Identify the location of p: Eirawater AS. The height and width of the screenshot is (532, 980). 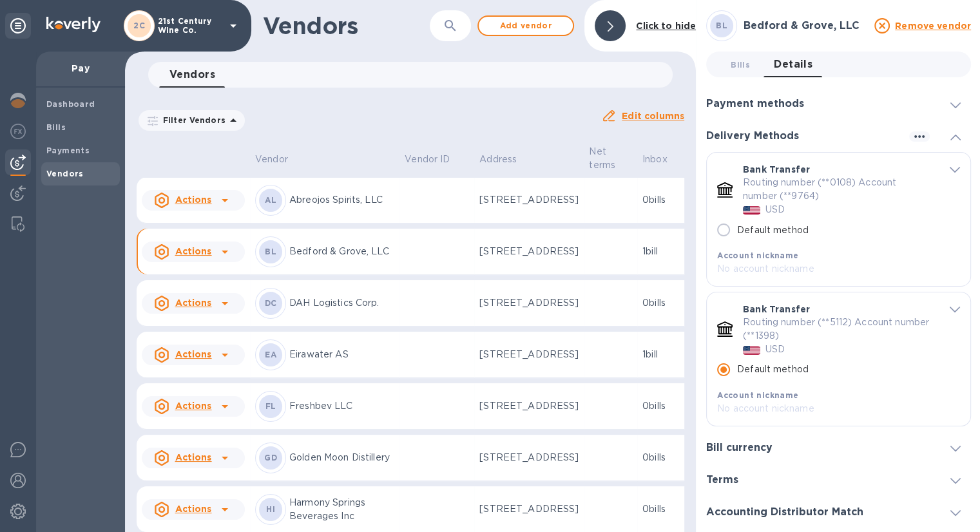
(341, 354).